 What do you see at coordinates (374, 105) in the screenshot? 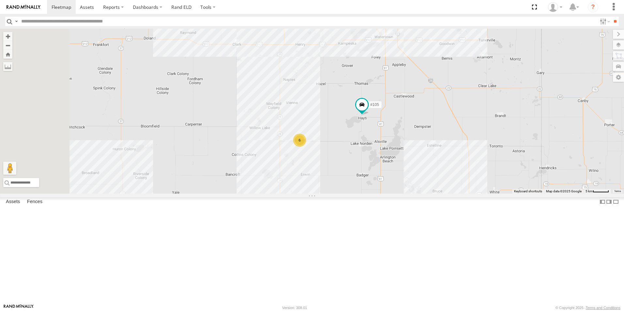
I see `span: #105` at bounding box center [374, 105].